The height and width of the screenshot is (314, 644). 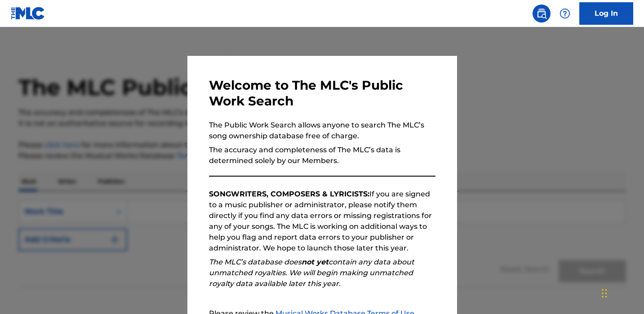 What do you see at coordinates (311, 272) in the screenshot?
I see `em: The MLC’s database does contain any data about unmatched royalties. We will begin making unmatche...` at bounding box center [311, 272].